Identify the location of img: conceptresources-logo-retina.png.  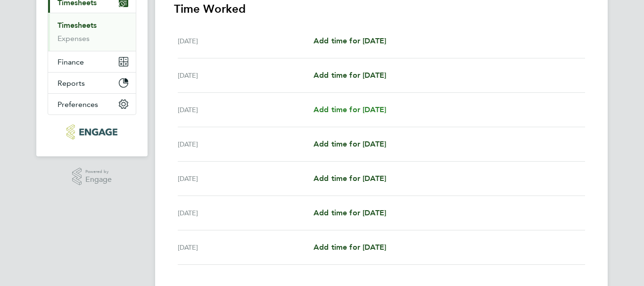
(92, 131).